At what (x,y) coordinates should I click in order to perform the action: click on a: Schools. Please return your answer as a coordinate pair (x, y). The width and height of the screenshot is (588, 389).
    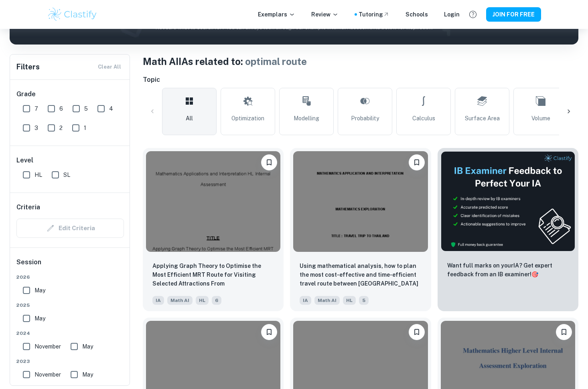
    Looking at the image, I should click on (417, 14).